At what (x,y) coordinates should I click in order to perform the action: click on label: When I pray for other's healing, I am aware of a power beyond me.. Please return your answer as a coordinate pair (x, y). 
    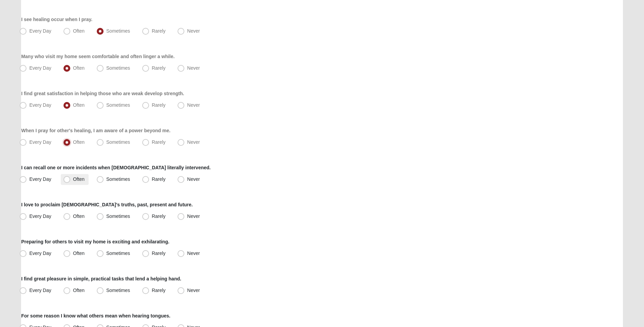
    Looking at the image, I should click on (96, 130).